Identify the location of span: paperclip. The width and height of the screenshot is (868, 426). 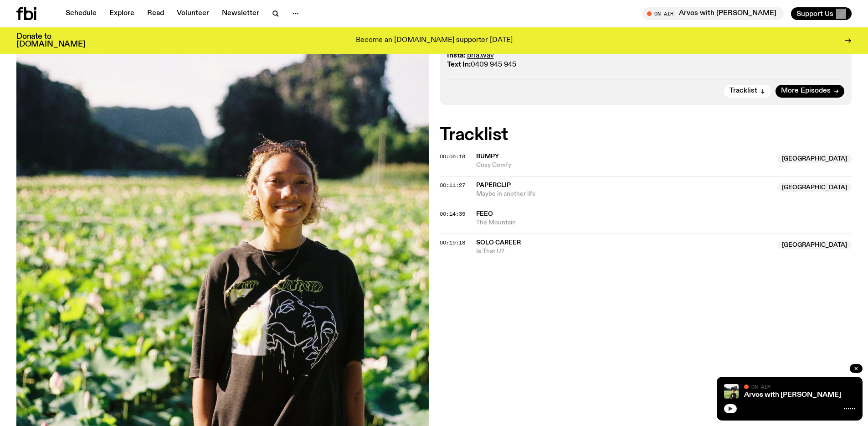
(494, 186).